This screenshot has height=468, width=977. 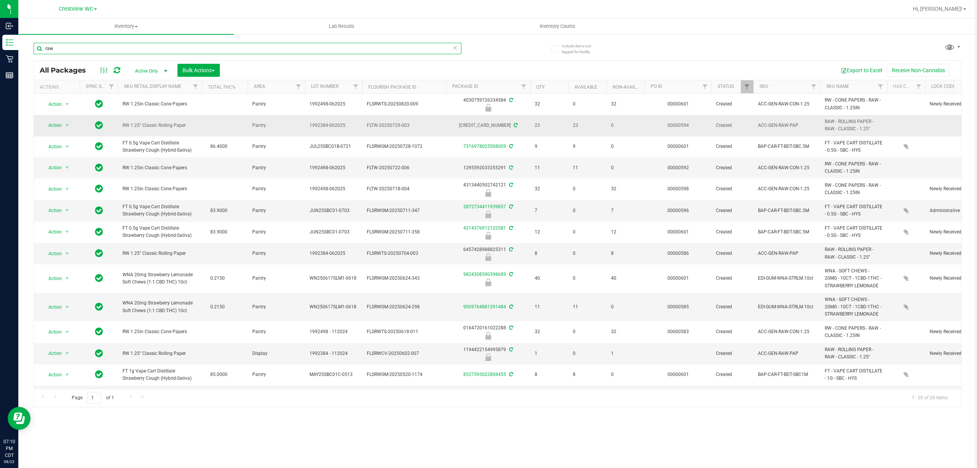 What do you see at coordinates (404, 232) in the screenshot?
I see `span: FLSRWGM-20250711-358` at bounding box center [404, 232].